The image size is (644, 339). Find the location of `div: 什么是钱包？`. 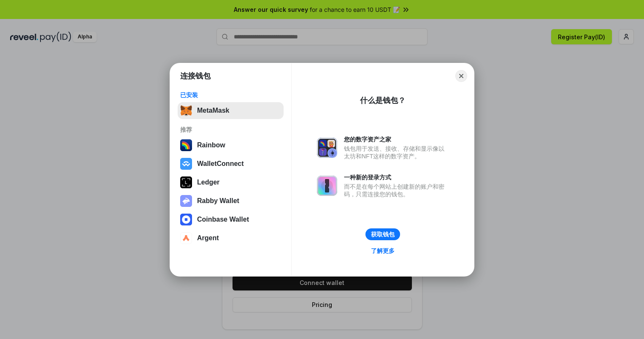

div: 什么是钱包？ is located at coordinates (383, 100).